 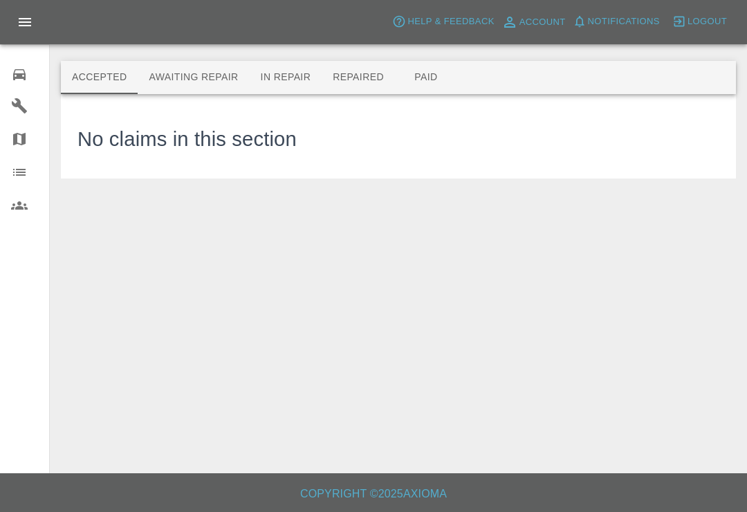 What do you see at coordinates (426, 77) in the screenshot?
I see `button: Paid` at bounding box center [426, 77].